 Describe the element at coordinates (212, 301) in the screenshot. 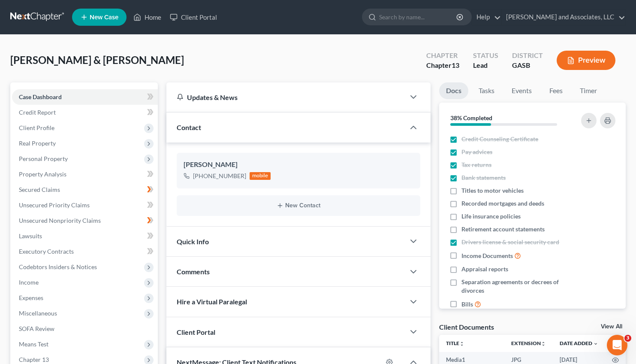

I see `span: Hire a Virtual Paralegal` at that location.